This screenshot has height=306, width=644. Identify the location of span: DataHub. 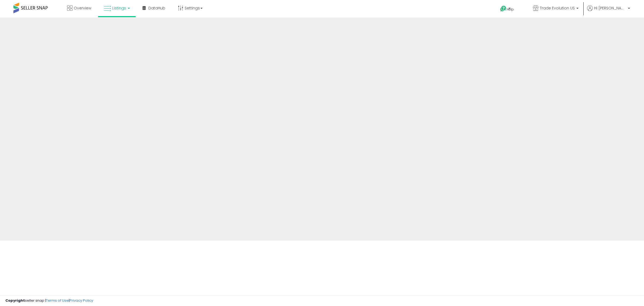
(157, 8).